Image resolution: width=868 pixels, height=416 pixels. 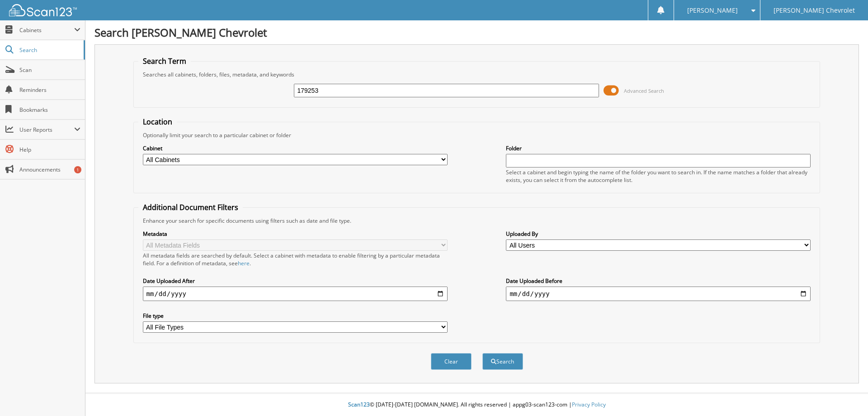 I want to click on span: Search, so click(x=49, y=50).